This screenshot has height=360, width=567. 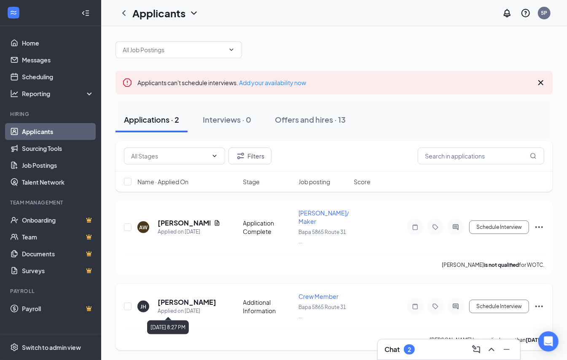 What do you see at coordinates (548, 341) in the screenshot?
I see `div: Open Intercom Messenger` at bounding box center [548, 341].